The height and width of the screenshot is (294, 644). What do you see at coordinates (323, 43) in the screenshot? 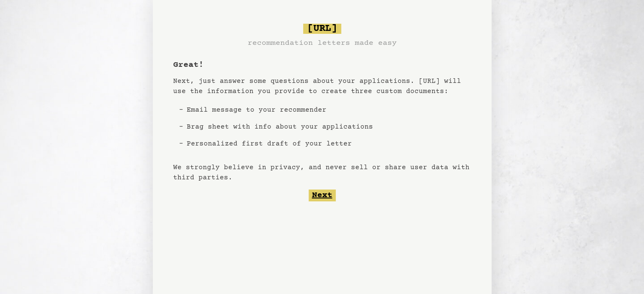
I see `h3: recommendation letters made easy` at bounding box center [323, 43].